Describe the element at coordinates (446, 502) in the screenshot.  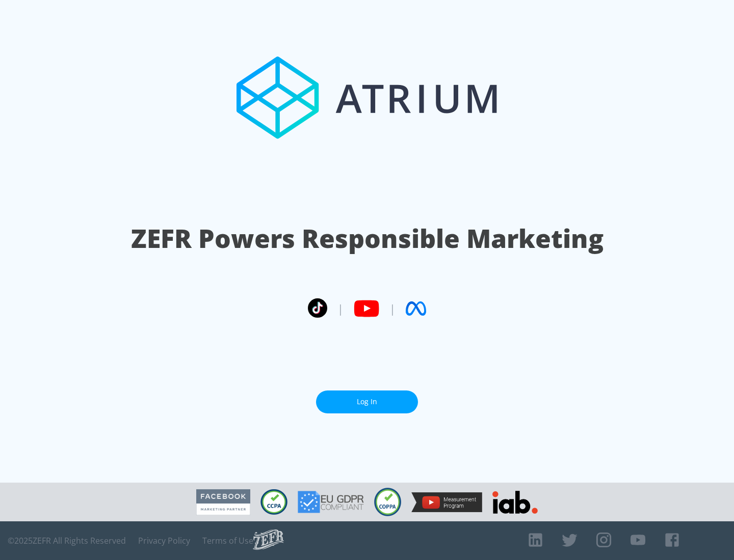
I see `img: YouTube Measurement Program` at that location.